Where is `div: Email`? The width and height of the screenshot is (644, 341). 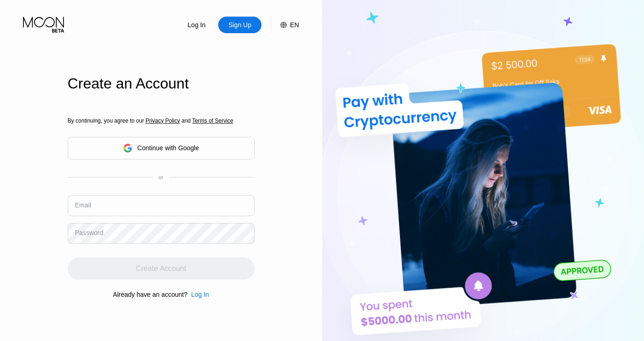
div: Email is located at coordinates (83, 205).